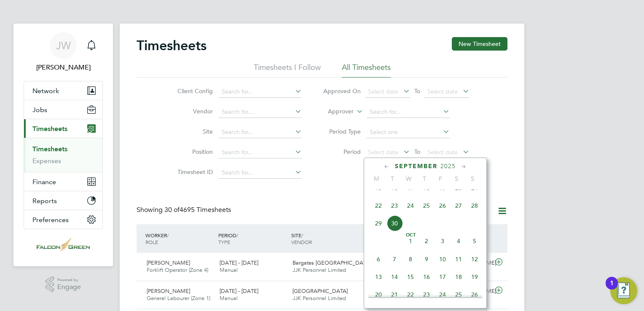 This screenshot has width=644, height=311. What do you see at coordinates (408, 179) in the screenshot?
I see `span: W` at bounding box center [408, 179].